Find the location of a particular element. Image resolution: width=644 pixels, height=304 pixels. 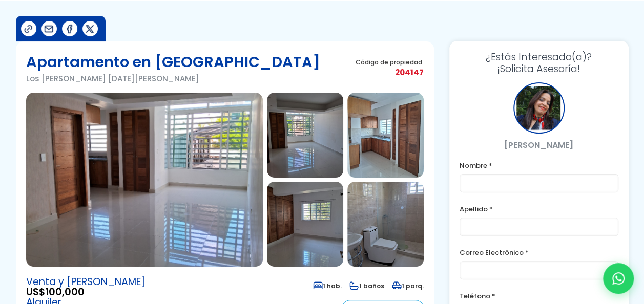

label: Nombre * is located at coordinates (539, 165).